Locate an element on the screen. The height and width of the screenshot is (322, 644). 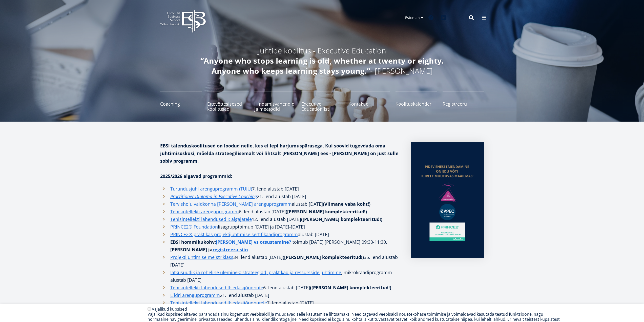
span: Koolituskalender is located at coordinates (416, 104).